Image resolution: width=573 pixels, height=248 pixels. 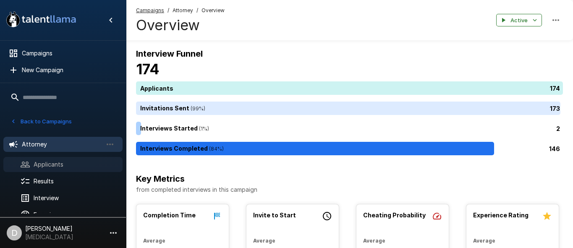 I want to click on span: Overview, so click(x=213, y=10).